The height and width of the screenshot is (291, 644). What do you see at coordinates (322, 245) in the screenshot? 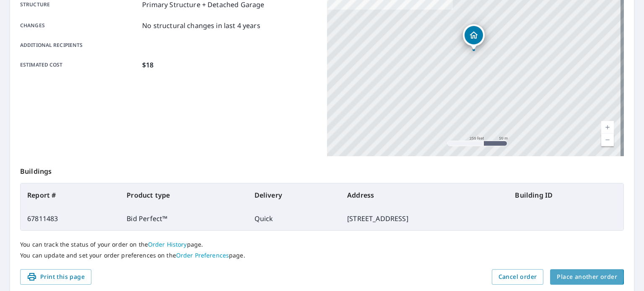
I see `p: You can track the status of your order on the page.` at bounding box center [322, 245].